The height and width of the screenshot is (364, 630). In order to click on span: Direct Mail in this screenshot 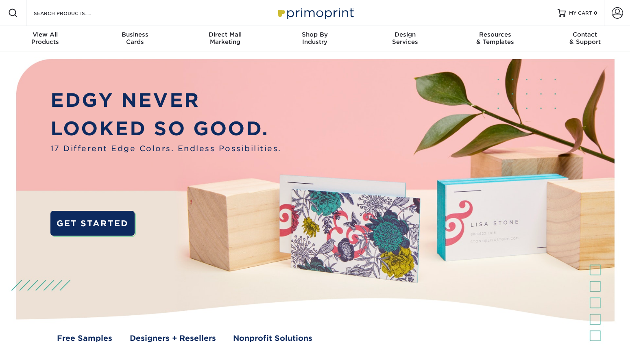, I will do `click(225, 35)`.